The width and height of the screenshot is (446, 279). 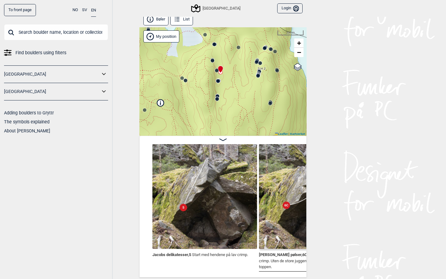 What do you see at coordinates (85, 10) in the screenshot?
I see `button: SV` at bounding box center [85, 10].